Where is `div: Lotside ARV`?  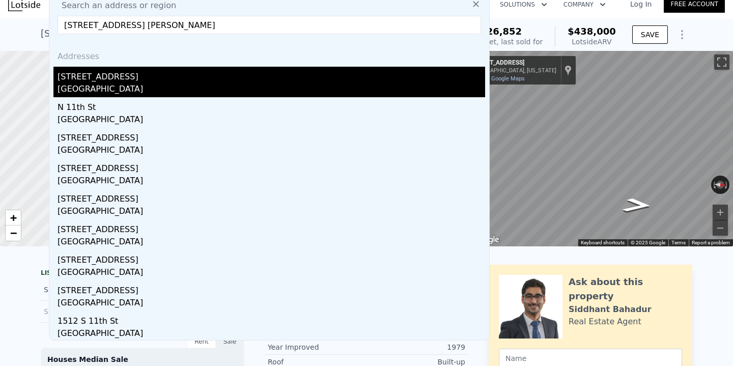
div: Lotside ARV is located at coordinates (591, 42).